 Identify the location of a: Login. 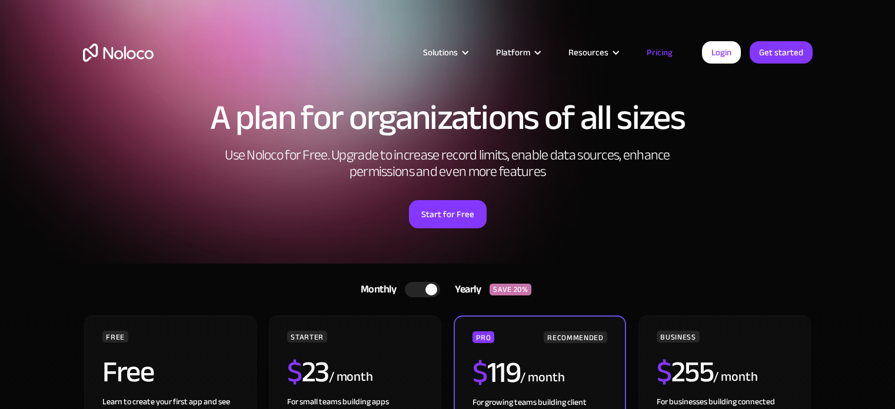
(722, 52).